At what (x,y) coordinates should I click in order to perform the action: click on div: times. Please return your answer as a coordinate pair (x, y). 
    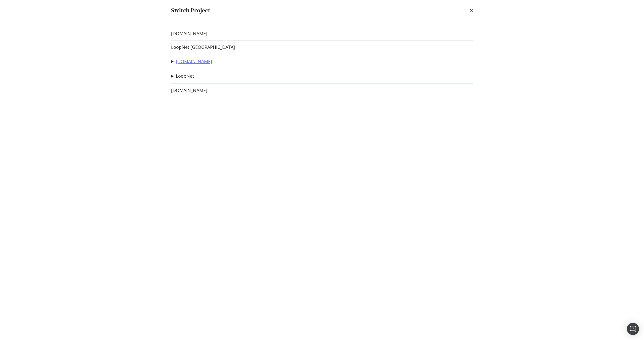
    Looking at the image, I should click on (472, 10).